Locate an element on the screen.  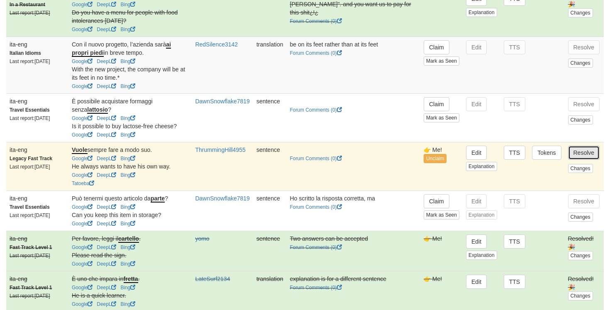
strong: In a Restaurant is located at coordinates (27, 5).